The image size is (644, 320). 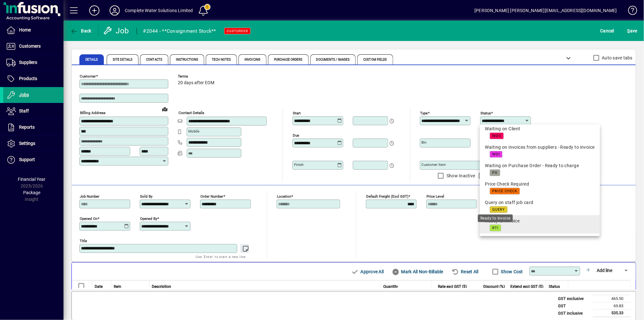 I want to click on span: Products, so click(x=28, y=78).